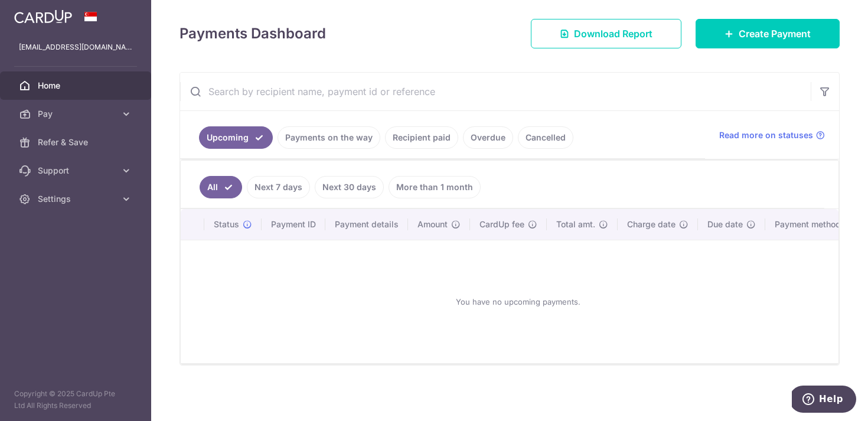 This screenshot has height=421, width=868. What do you see at coordinates (76, 86) in the screenshot?
I see `span: Home` at bounding box center [76, 86].